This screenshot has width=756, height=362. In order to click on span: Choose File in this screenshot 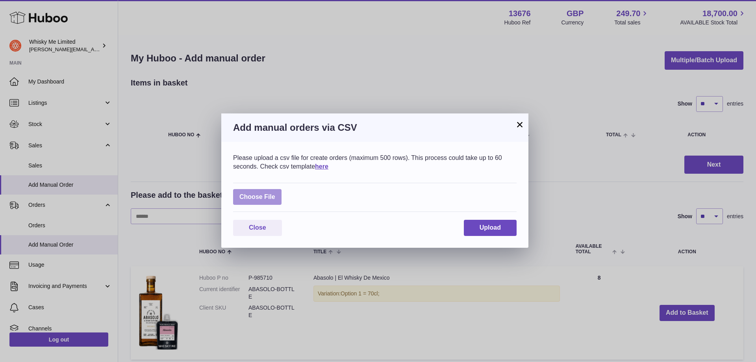, I will do `click(257, 197)`.